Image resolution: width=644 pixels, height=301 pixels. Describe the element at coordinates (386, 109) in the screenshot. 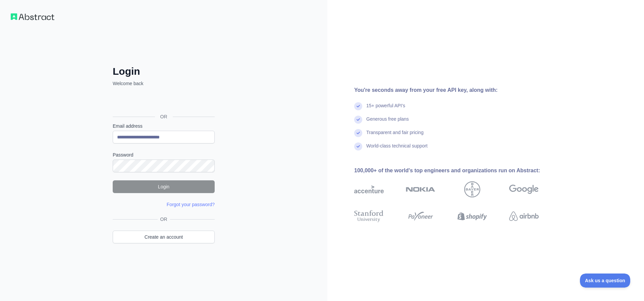

I see `div: 15+ powerful API's` at that location.